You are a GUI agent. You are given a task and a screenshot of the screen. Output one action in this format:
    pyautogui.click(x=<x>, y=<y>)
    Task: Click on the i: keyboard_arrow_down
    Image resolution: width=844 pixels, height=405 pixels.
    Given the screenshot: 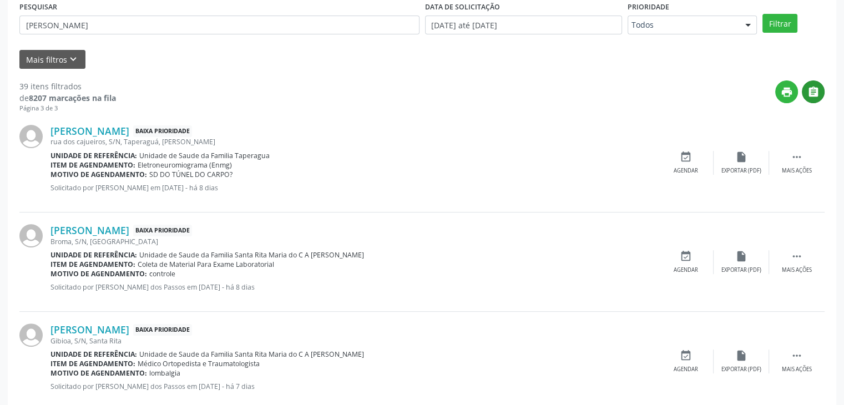 What is the action you would take?
    pyautogui.click(x=73, y=59)
    